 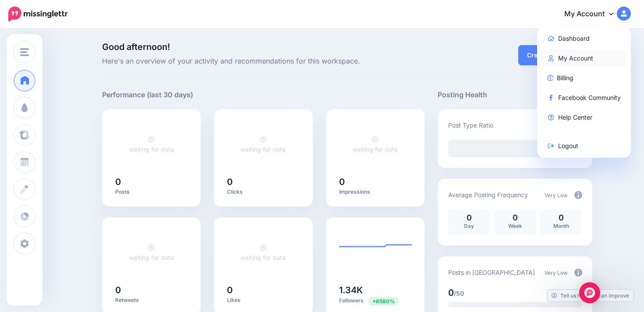 What do you see at coordinates (152, 300) in the screenshot?
I see `p: Retweets` at bounding box center [152, 300].